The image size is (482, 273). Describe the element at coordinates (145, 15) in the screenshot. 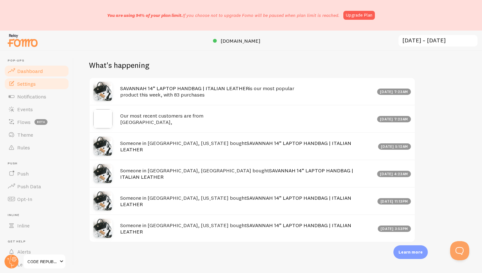

I see `span: You are using 94% of your plan limit.` at that location.